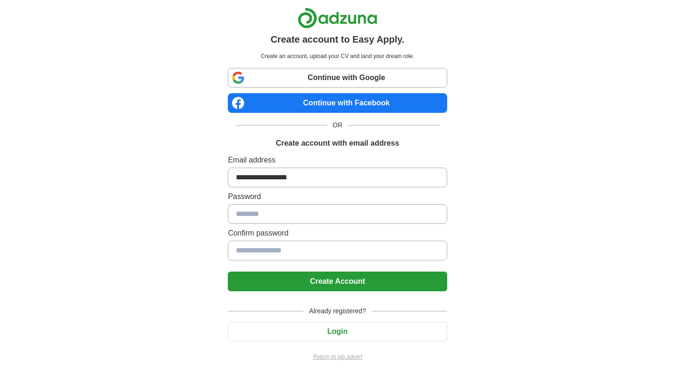 The width and height of the screenshot is (675, 384). I want to click on span: Already registered?, so click(337, 311).